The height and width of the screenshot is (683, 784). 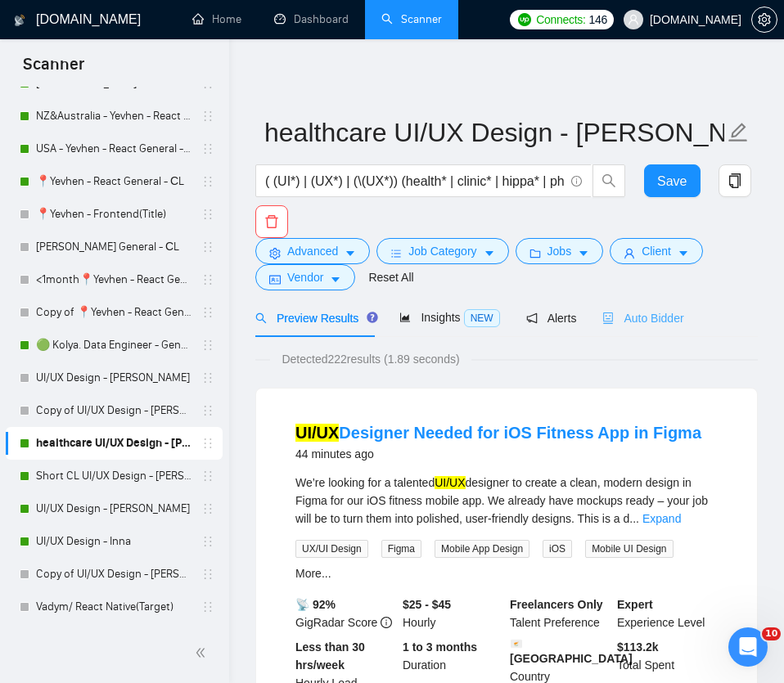 What do you see at coordinates (499, 432) in the screenshot?
I see `a: UI/UXDesigner Needed for iOS Fitness App in Figma` at bounding box center [499, 432].